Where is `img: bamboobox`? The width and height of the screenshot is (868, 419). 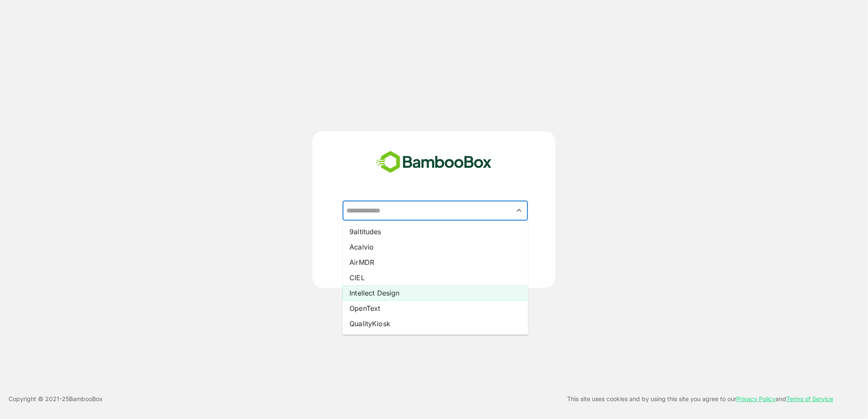 img: bamboobox is located at coordinates (434, 162).